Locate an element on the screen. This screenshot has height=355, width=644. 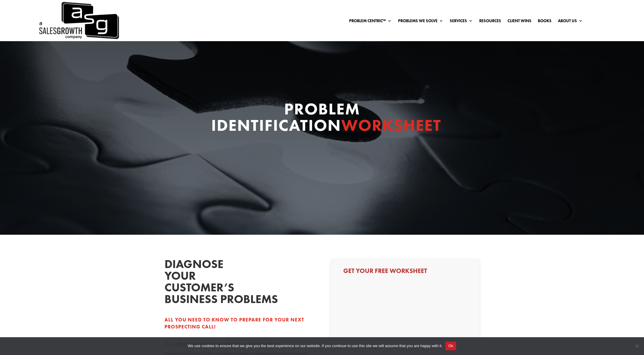
span: We use cookies to ensure that we give you the best experience on our website. If you continue to ... is located at coordinates (315, 346).